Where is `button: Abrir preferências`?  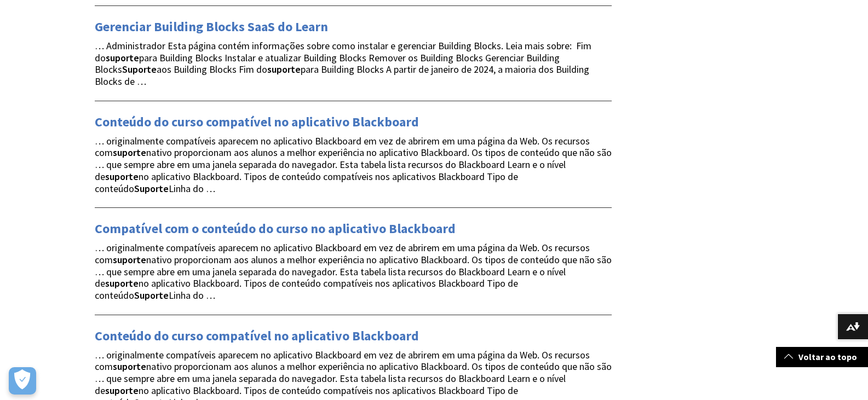 button: Abrir preferências is located at coordinates (22, 381).